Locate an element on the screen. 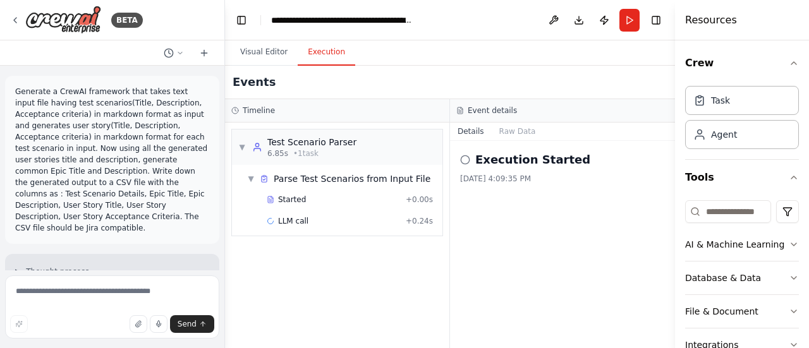  button: Start a new chat is located at coordinates (204, 53).